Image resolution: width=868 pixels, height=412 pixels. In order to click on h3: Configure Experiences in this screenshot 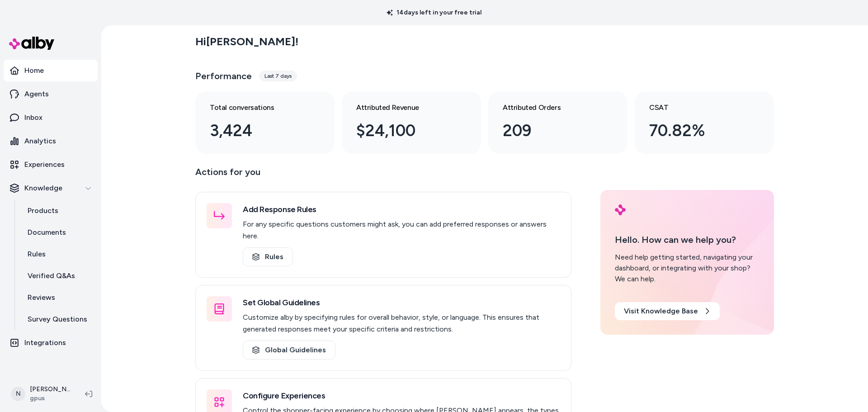, I will do `click(402, 396)`.